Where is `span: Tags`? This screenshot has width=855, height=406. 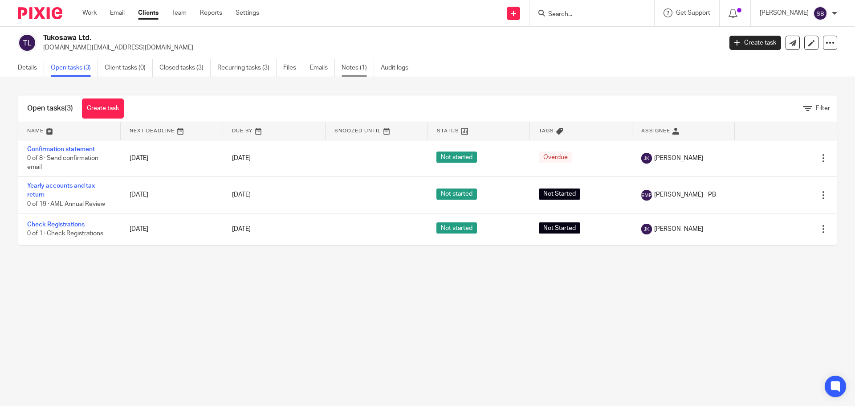 span: Tags is located at coordinates (547, 131).